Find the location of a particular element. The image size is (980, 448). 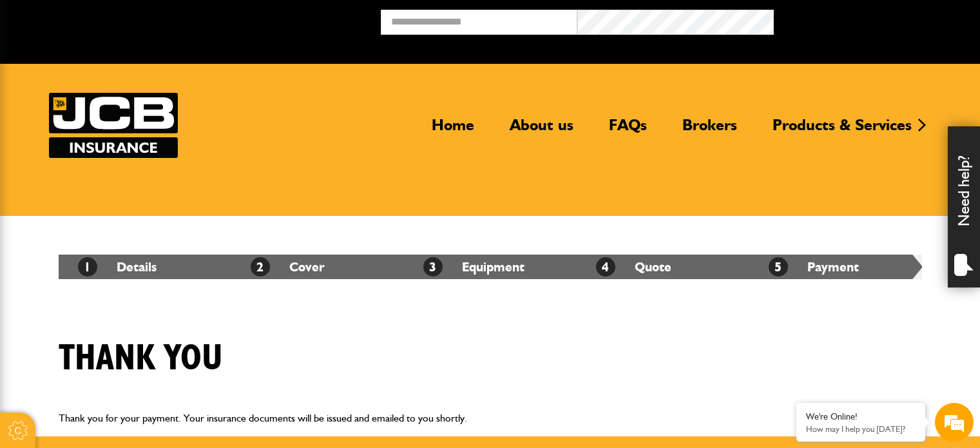

div: We're Online! is located at coordinates (861, 417).